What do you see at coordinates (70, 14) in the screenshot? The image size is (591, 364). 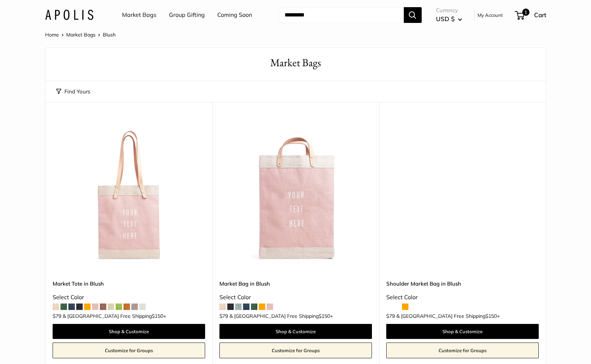 I see `img: Apolis` at bounding box center [70, 14].